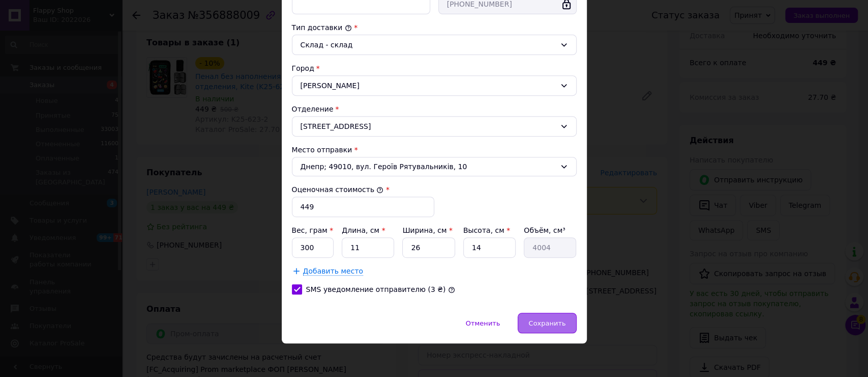 The image size is (868, 377). Describe the element at coordinates (434, 68) in the screenshot. I see `div: Город` at that location.